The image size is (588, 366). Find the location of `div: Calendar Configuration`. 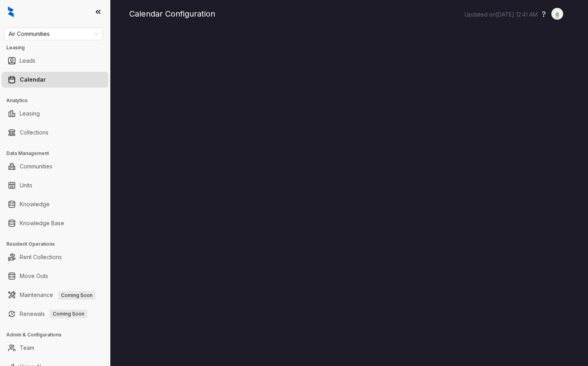

div: Calendar Configuration is located at coordinates (349, 14).